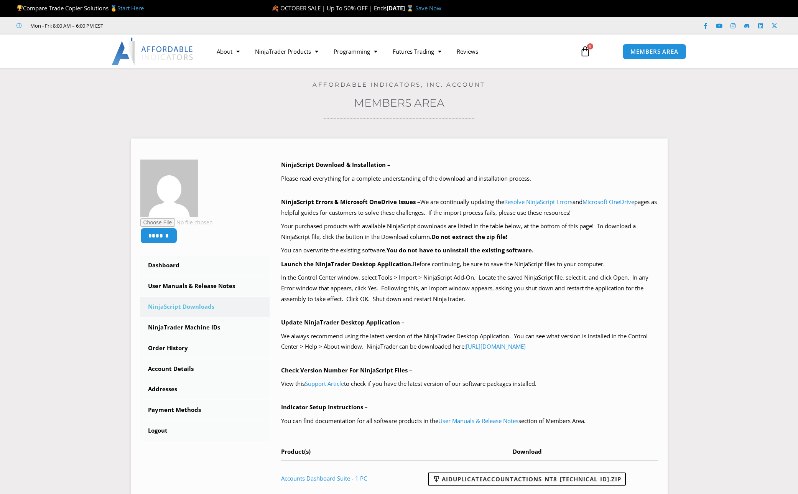 The width and height of the screenshot is (798, 494). Describe the element at coordinates (590, 46) in the screenshot. I see `span: 0` at that location.